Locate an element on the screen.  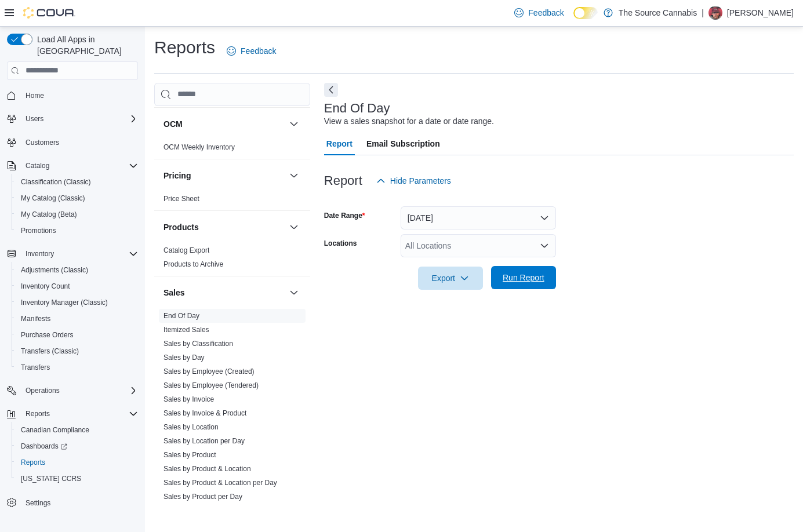
a: Classification (Classic) is located at coordinates (56, 182).